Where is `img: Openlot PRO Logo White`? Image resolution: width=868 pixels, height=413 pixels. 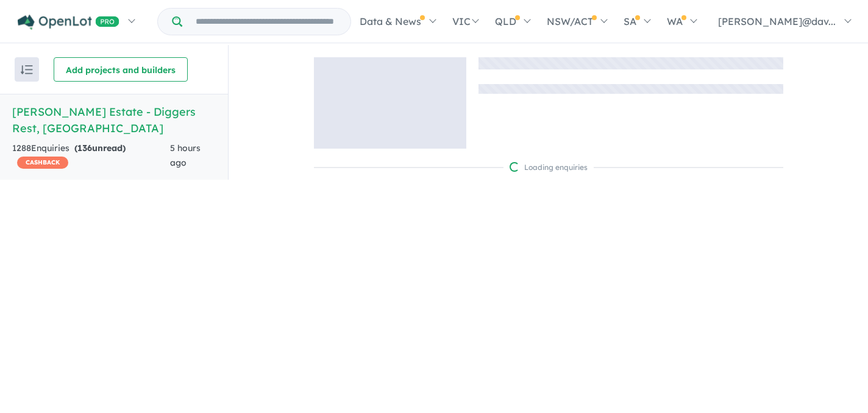
img: Openlot PRO Logo White is located at coordinates (69, 22).